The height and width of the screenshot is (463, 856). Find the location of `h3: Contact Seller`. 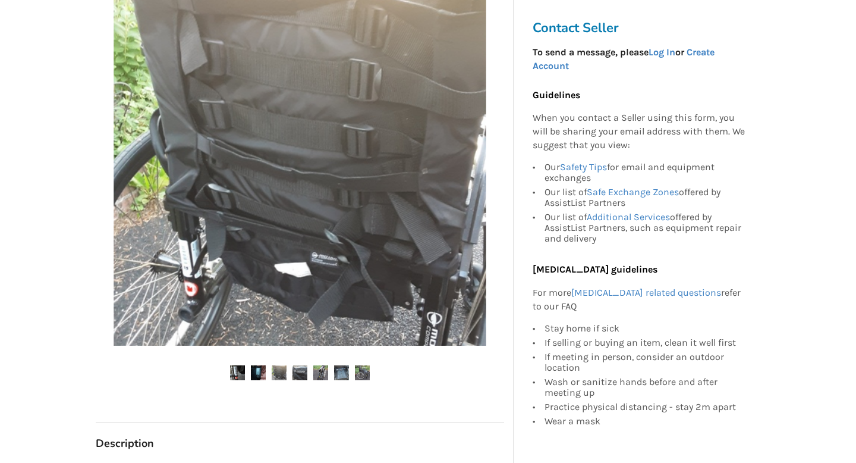

h3: Contact Seller is located at coordinates (642, 28).